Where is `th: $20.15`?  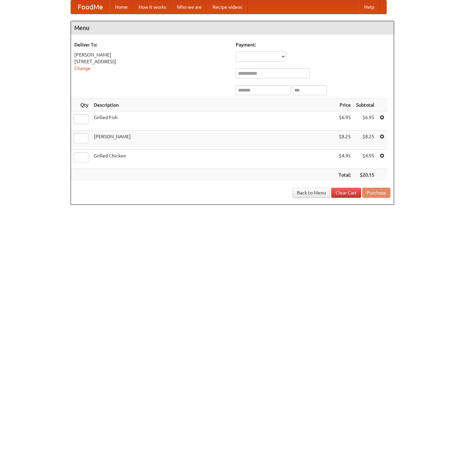
th: $20.15 is located at coordinates (365, 175).